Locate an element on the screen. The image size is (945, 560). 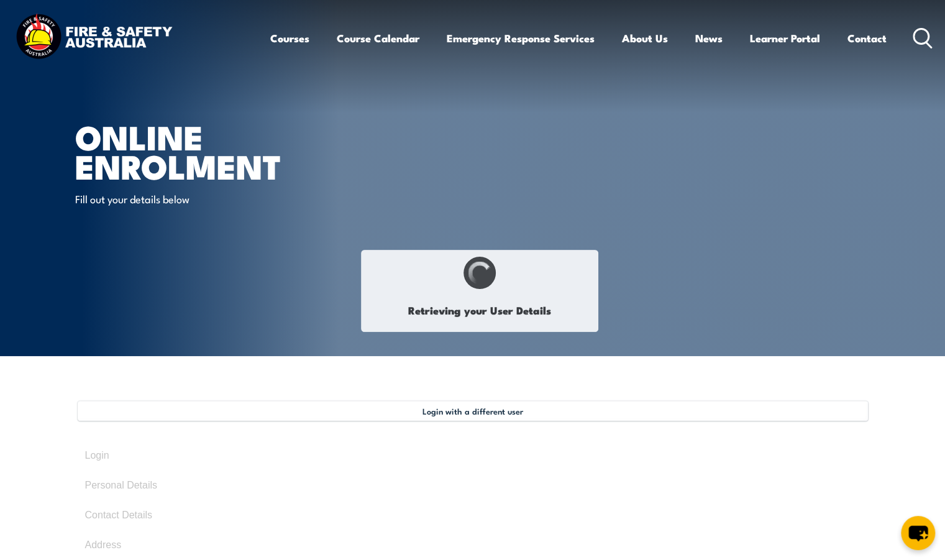
a: Contact is located at coordinates (867, 38).